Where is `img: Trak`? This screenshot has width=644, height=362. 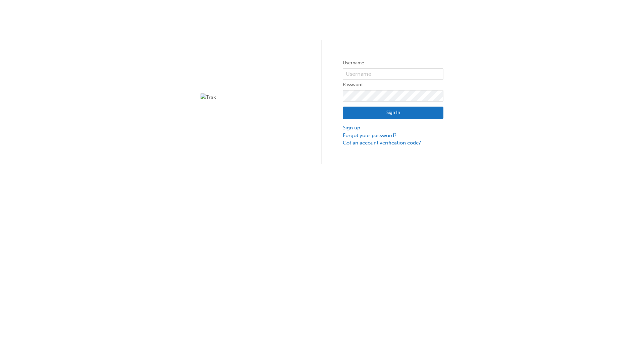
img: Trak is located at coordinates (251, 97).